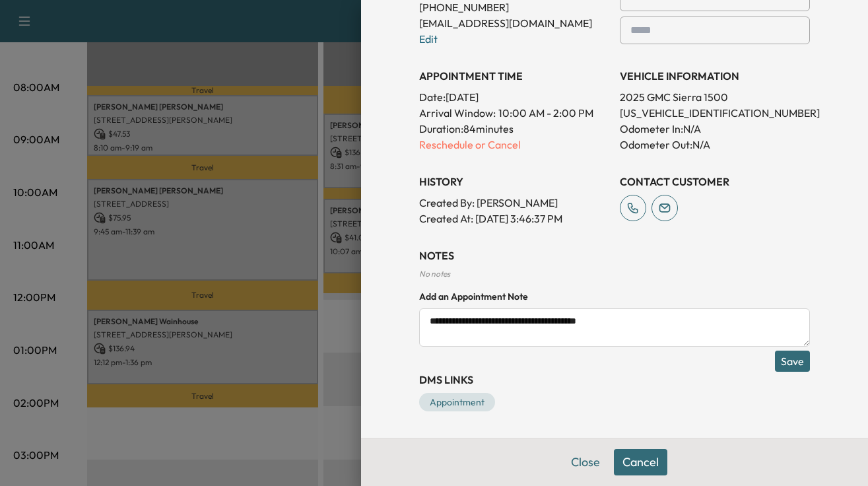  What do you see at coordinates (614, 297) in the screenshot?
I see `h4: Add an Appointment Note` at bounding box center [614, 297].